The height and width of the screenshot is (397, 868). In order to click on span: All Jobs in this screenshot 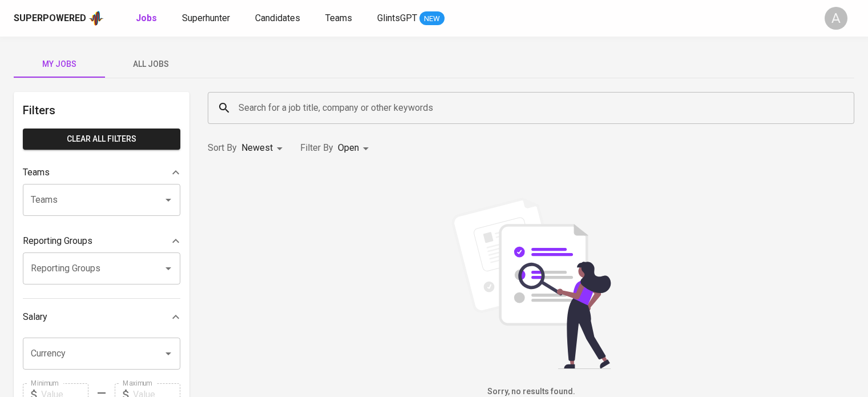, I will do `click(151, 64)`.